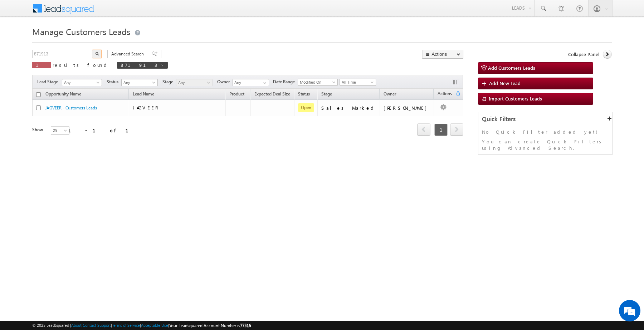 This screenshot has width=644, height=330. What do you see at coordinates (210, 325) in the screenshot?
I see `span: Your Leadsquared Account Number is` at bounding box center [210, 325].